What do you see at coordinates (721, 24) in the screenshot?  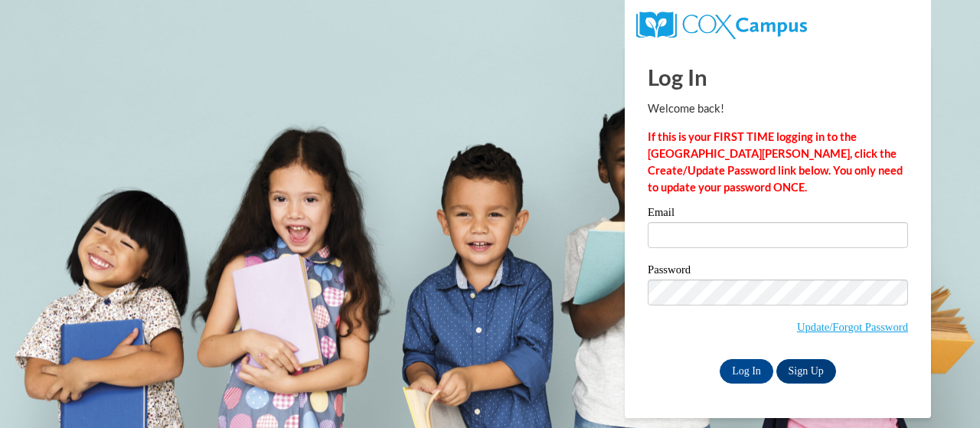 I see `a: COX Campus` at bounding box center [721, 24].